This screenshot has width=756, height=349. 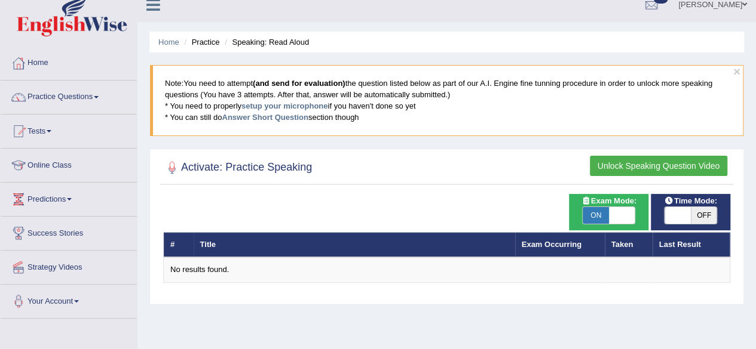 What do you see at coordinates (628, 245) in the screenshot?
I see `th: Taken` at bounding box center [628, 245].